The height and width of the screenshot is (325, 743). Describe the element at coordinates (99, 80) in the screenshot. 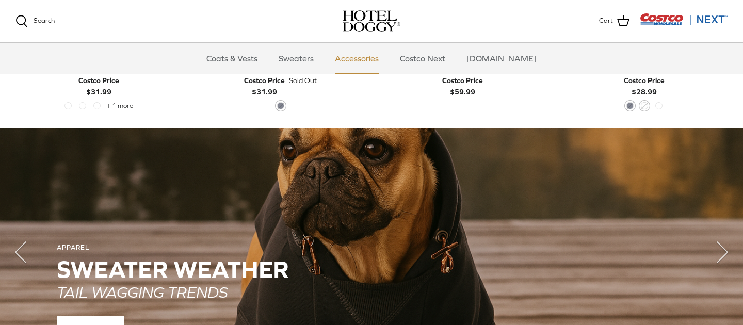

I see `a: Hotel Doggy Quilted Perfect Puffer Vest Costco Price$31.99` at that location.